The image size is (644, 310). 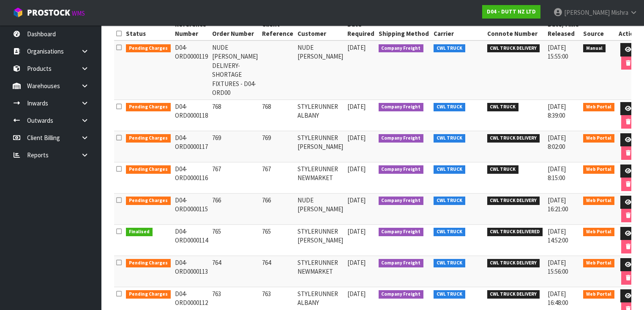 I want to click on th: Date Required, so click(x=361, y=29).